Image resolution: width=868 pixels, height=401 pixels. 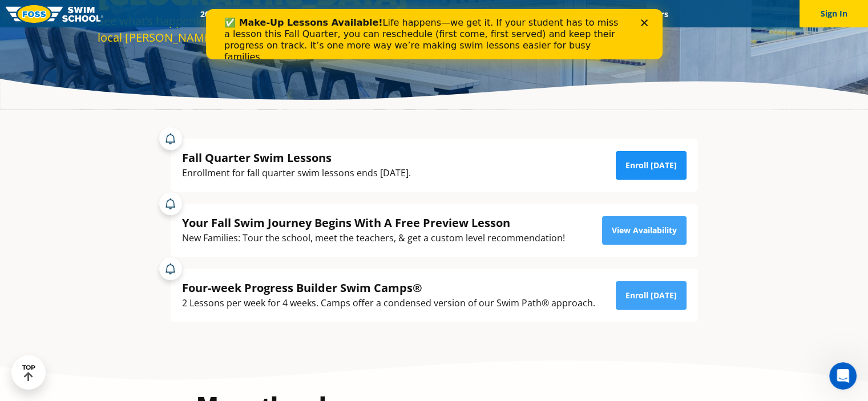 What do you see at coordinates (97, 13) in the screenshot?
I see `b: ✅ Make-Up Lessons Available!` at bounding box center [97, 13].